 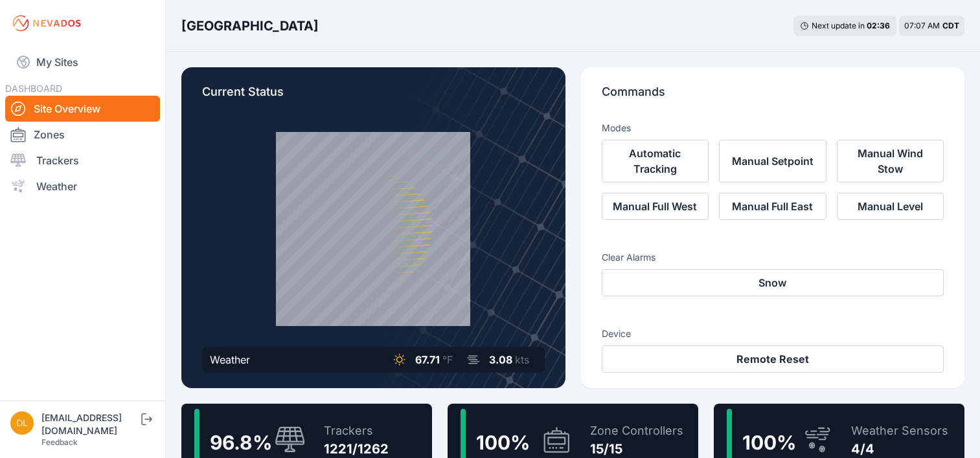 What do you see at coordinates (34, 88) in the screenshot?
I see `span: DASHBOARD` at bounding box center [34, 88].